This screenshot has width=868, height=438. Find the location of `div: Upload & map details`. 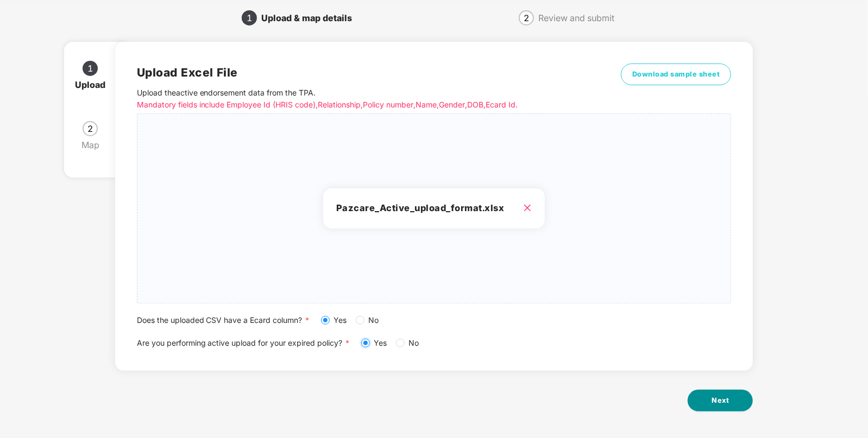

div: Upload & map details is located at coordinates (311, 18).